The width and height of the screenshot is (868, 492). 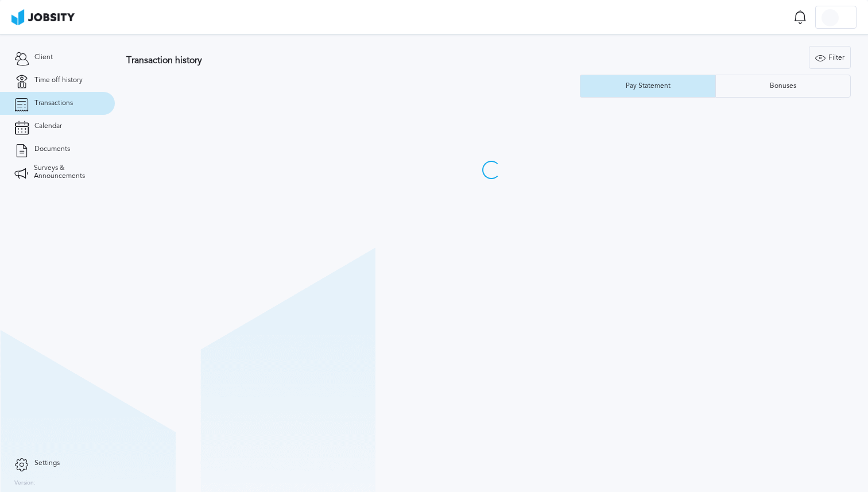 What do you see at coordinates (25, 483) in the screenshot?
I see `label: Version:` at bounding box center [25, 483].